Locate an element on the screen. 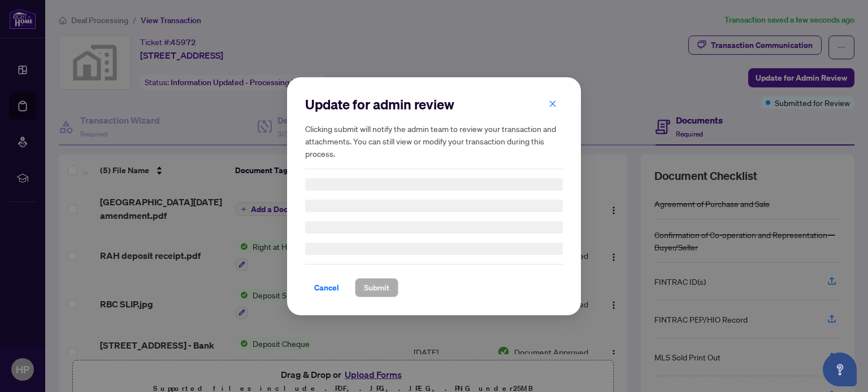 The image size is (868, 392). button: Open asap is located at coordinates (839, 369).